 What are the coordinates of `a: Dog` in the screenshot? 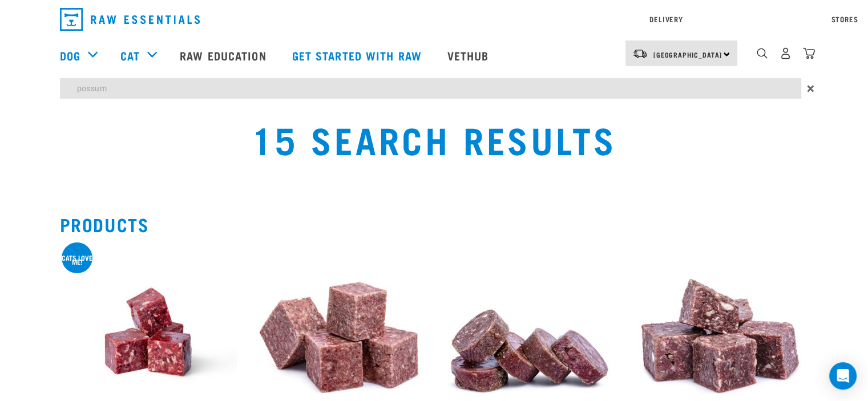 It's located at (70, 55).